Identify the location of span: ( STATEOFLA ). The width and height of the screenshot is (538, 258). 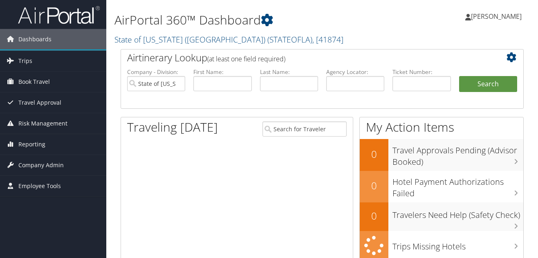
(290, 39).